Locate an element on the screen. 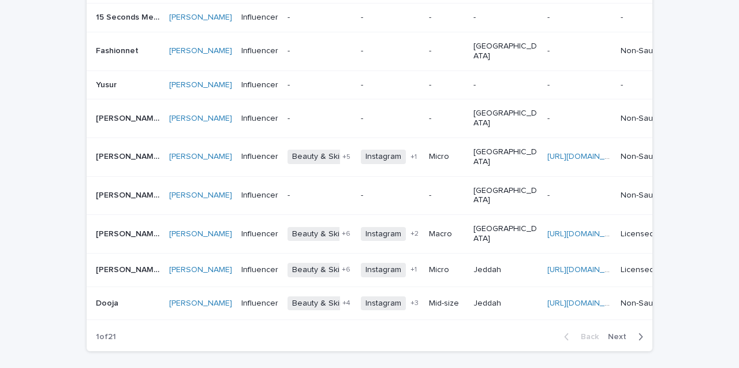  p: Fashionnet is located at coordinates (118, 50).